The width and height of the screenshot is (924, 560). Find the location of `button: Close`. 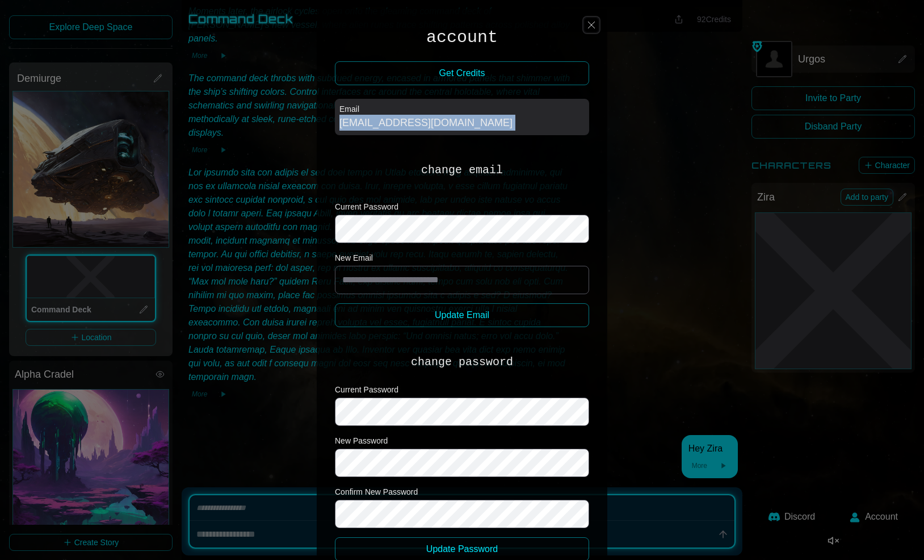

button: Close is located at coordinates (592, 25).